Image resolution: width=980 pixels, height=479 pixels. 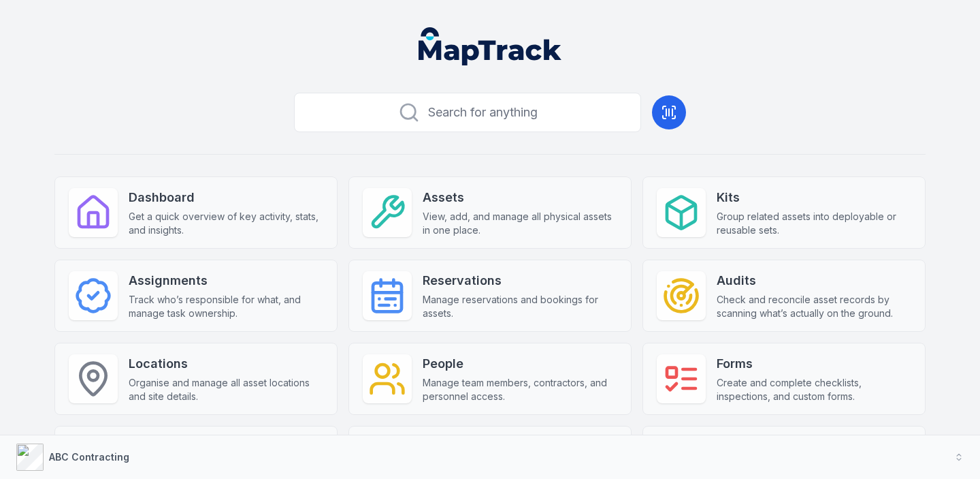 I want to click on a: LocationsOrganise and manage all asset locations and site details., so click(x=196, y=379).